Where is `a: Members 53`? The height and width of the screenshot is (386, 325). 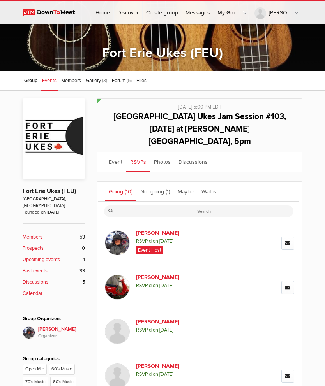
a: Members 53 is located at coordinates (54, 237).